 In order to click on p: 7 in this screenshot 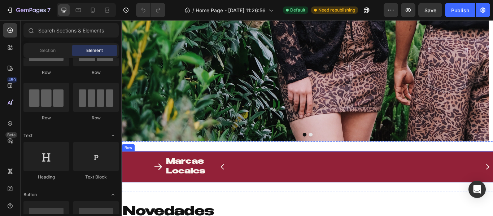, I will do `click(49, 10)`.